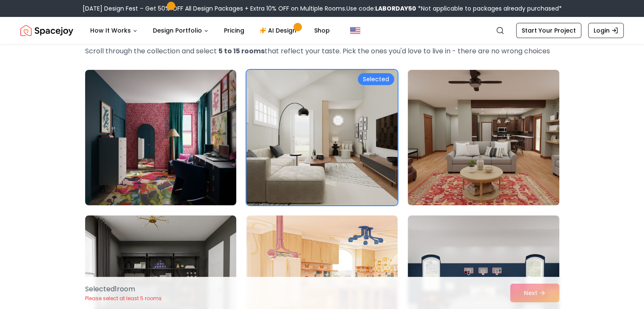 Image resolution: width=644 pixels, height=309 pixels. I want to click on img: United States, so click(355, 30).